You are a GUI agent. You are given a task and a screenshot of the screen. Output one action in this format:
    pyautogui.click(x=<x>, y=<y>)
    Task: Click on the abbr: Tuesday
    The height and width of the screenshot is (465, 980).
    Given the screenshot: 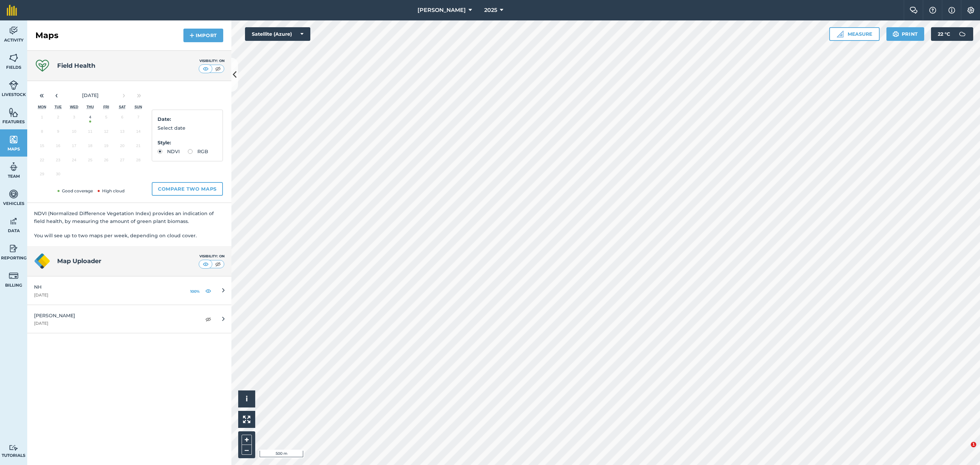 What is the action you would take?
    pyautogui.click(x=58, y=107)
    